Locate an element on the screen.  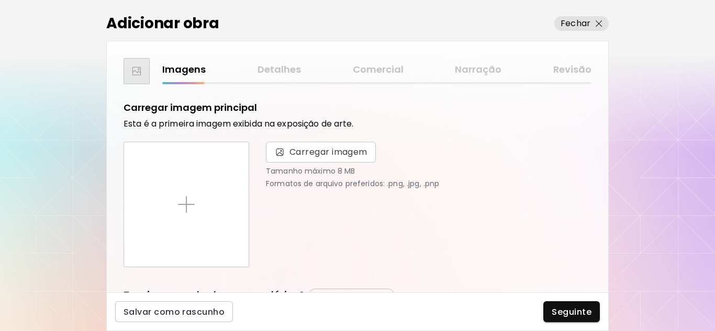
button: Consultar exemplo is located at coordinates (351, 296).